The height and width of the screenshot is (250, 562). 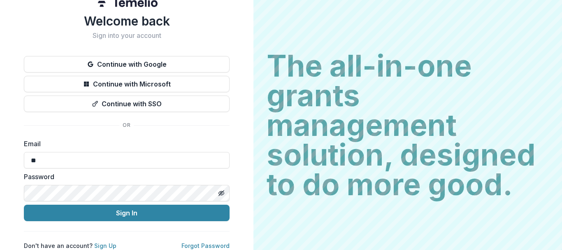 I want to click on a: Sign Up, so click(x=105, y=245).